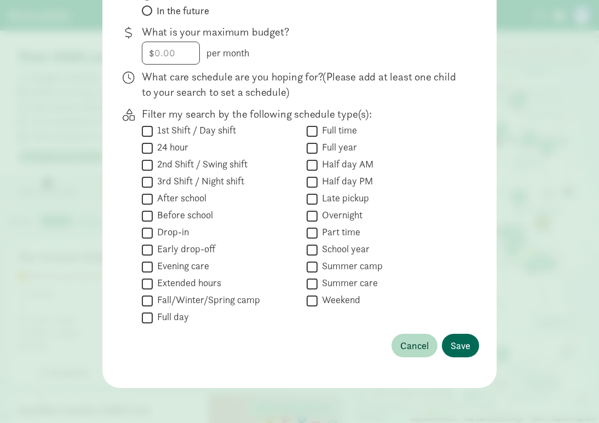  Describe the element at coordinates (171, 232) in the screenshot. I see `label: Drop-in` at that location.